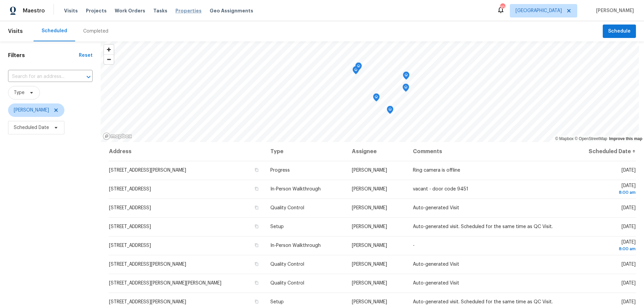 Image resolution: width=644 pixels, height=306 pixels. Describe the element at coordinates (88, 77) in the screenshot. I see `button: Open` at that location.